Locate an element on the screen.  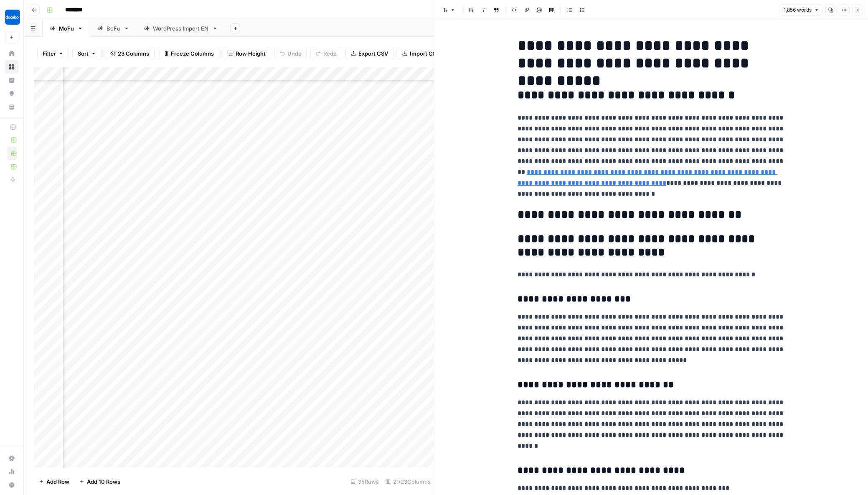
span: Freeze Columns is located at coordinates (192, 54).